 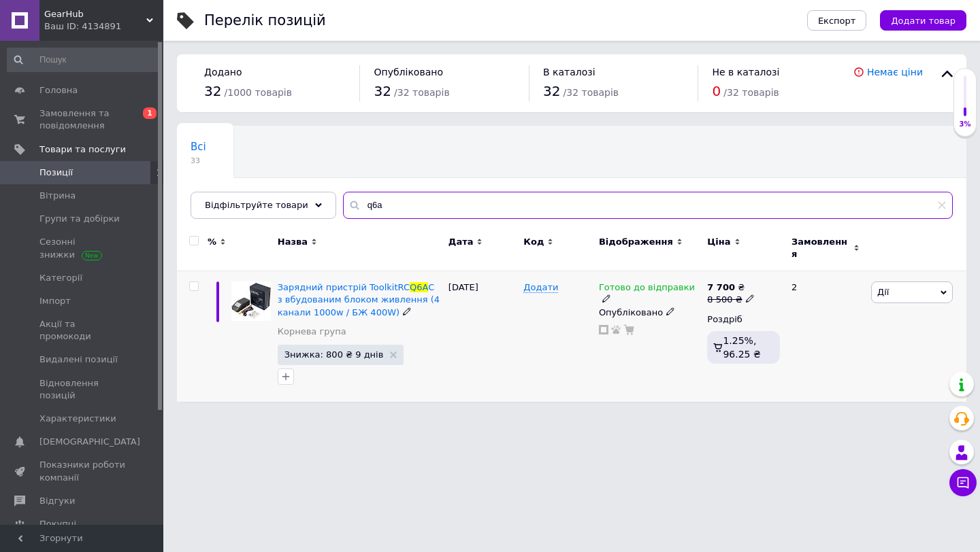 What do you see at coordinates (715, 91) in the screenshot?
I see `span: 0` at bounding box center [715, 91].